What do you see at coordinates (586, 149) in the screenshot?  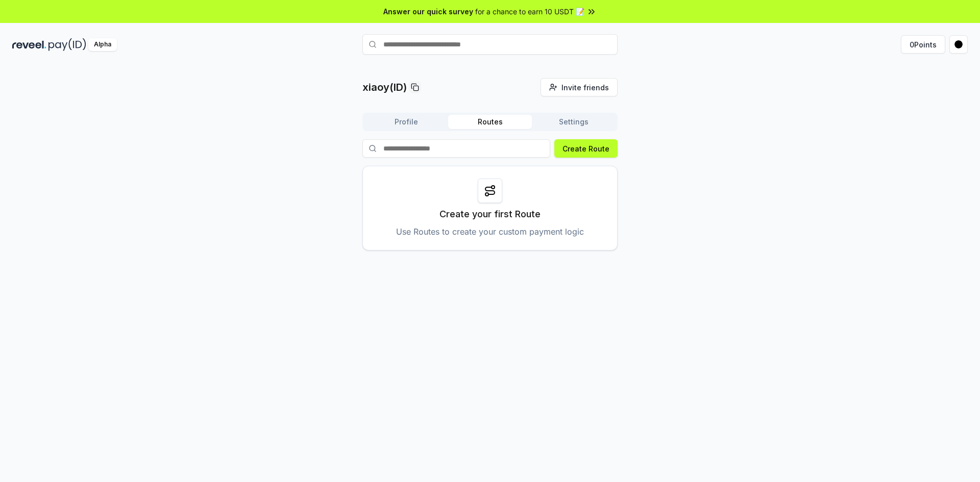 I see `button: Create Route` at bounding box center [586, 149].